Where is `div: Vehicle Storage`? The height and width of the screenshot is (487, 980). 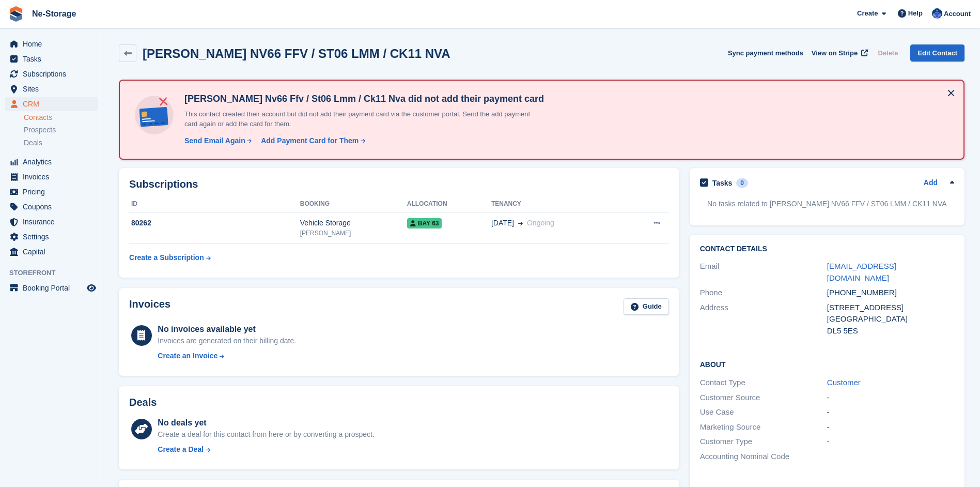 div: Vehicle Storage is located at coordinates (353, 223).